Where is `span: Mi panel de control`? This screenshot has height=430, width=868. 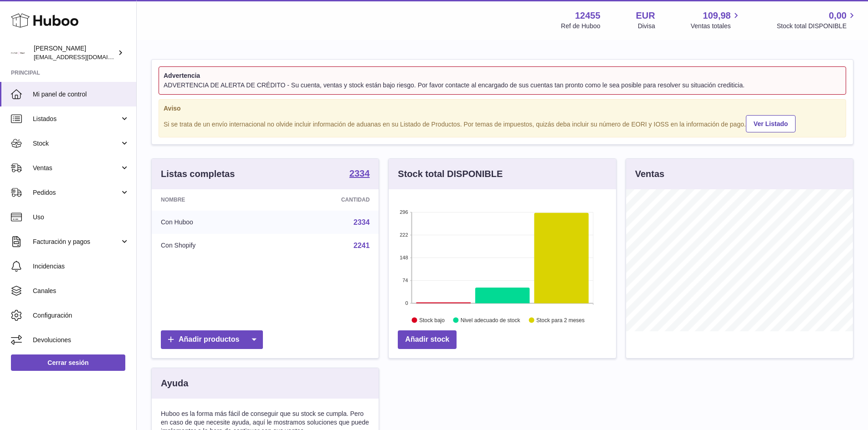
span: Mi panel de control is located at coordinates (81, 94).